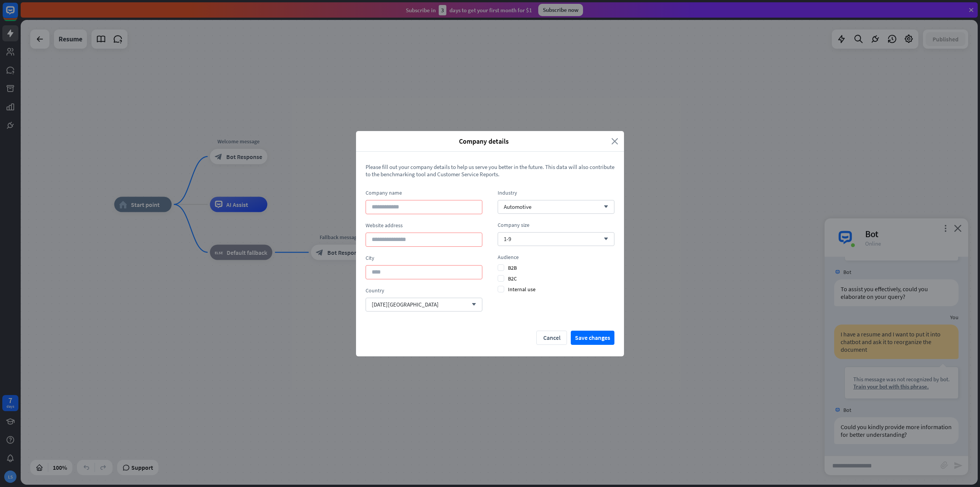 This screenshot has width=980, height=487. Describe the element at coordinates (516, 289) in the screenshot. I see `span: Internal use` at that location.